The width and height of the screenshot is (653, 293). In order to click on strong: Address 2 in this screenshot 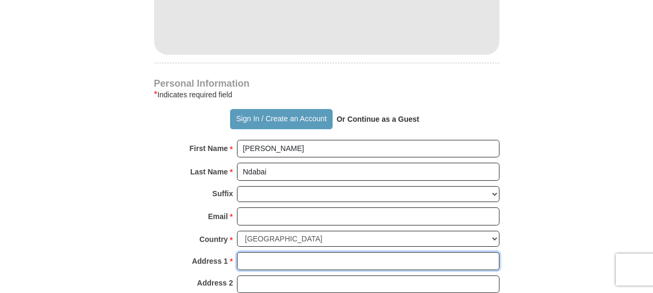, I will do `click(215, 282)`.